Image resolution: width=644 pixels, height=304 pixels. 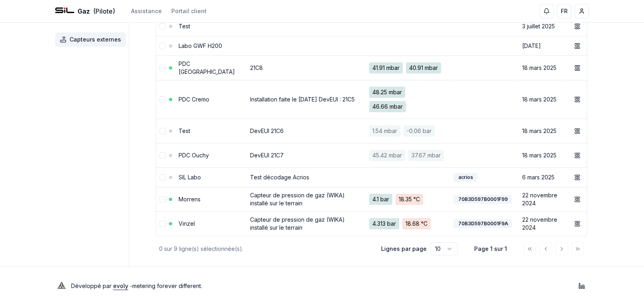 I want to click on img: SIL - Gaz Logo, so click(x=64, y=11).